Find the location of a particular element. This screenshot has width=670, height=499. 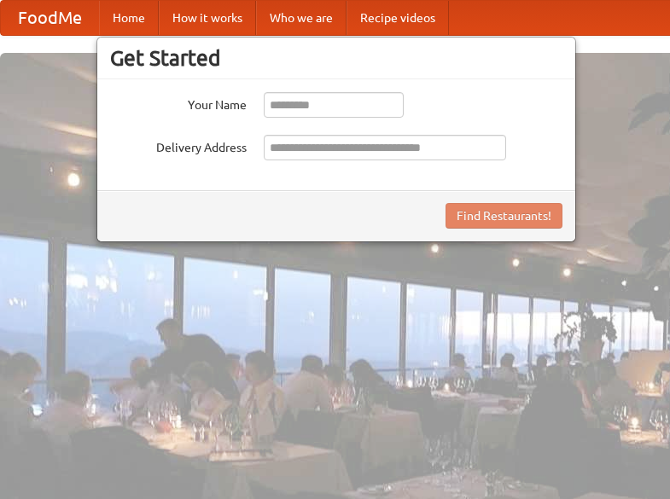

a: FoodMe is located at coordinates (49, 18).